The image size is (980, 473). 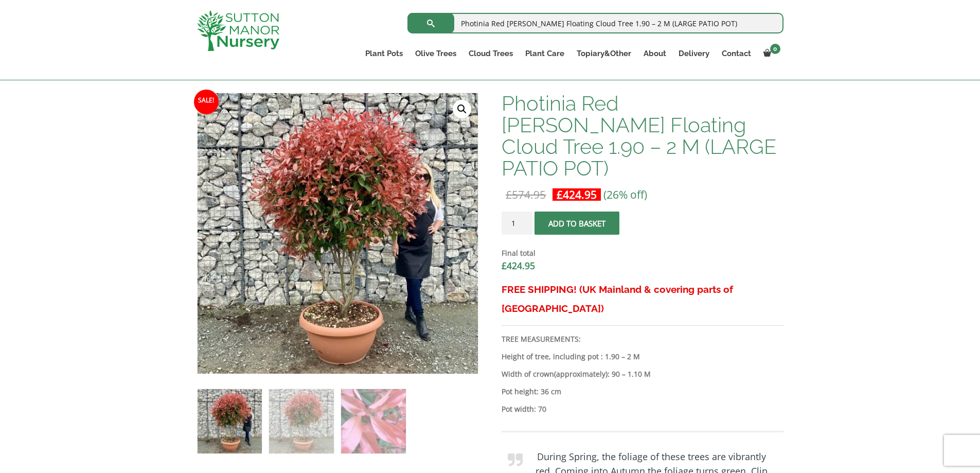 What do you see at coordinates (595, 23) in the screenshot?
I see `input: Search...` at bounding box center [595, 23].